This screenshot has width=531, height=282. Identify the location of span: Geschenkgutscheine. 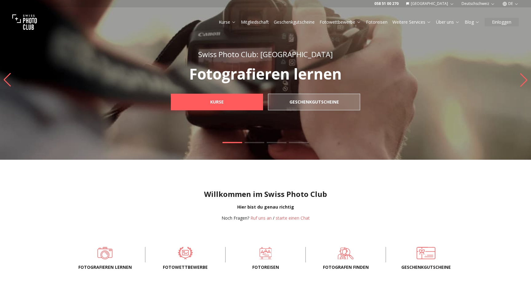
(426, 267).